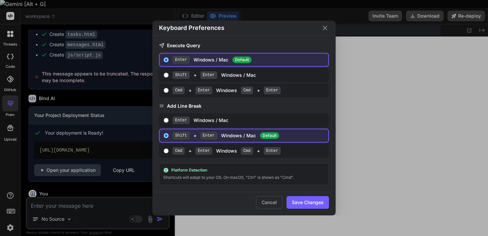 This screenshot has height=236, width=488. Describe the element at coordinates (269, 202) in the screenshot. I see `button: Cancel` at that location.